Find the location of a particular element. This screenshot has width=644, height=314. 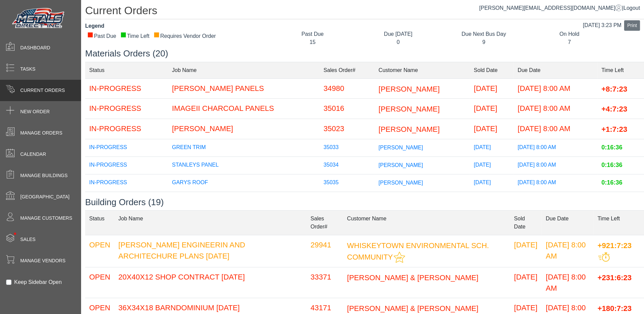

div: Requires Vendor Order is located at coordinates (184, 36).